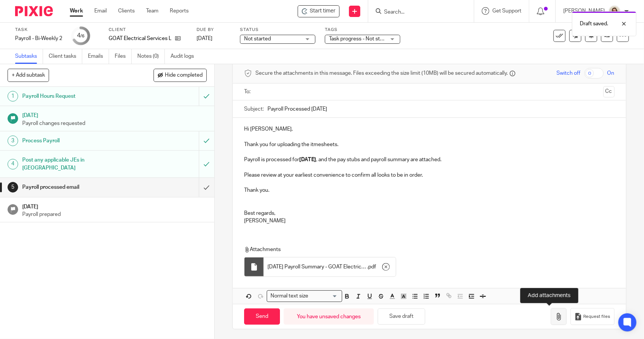 This screenshot has height=339, width=644. What do you see at coordinates (79, 96) in the screenshot?
I see `h1: Payroll Hours Request` at bounding box center [79, 96].